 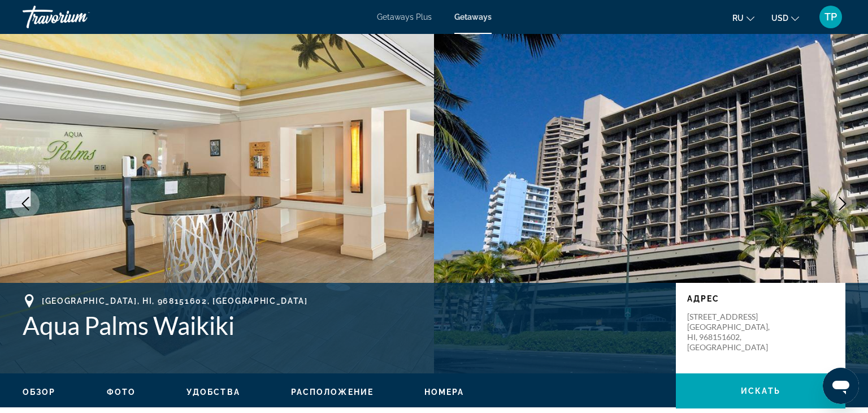 I want to click on button: Change currency, so click(x=785, y=18).